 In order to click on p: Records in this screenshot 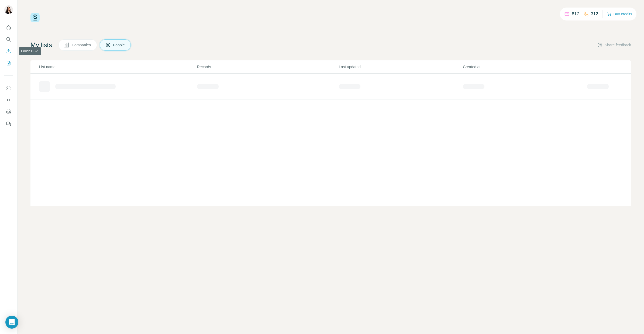, I will do `click(268, 67)`.